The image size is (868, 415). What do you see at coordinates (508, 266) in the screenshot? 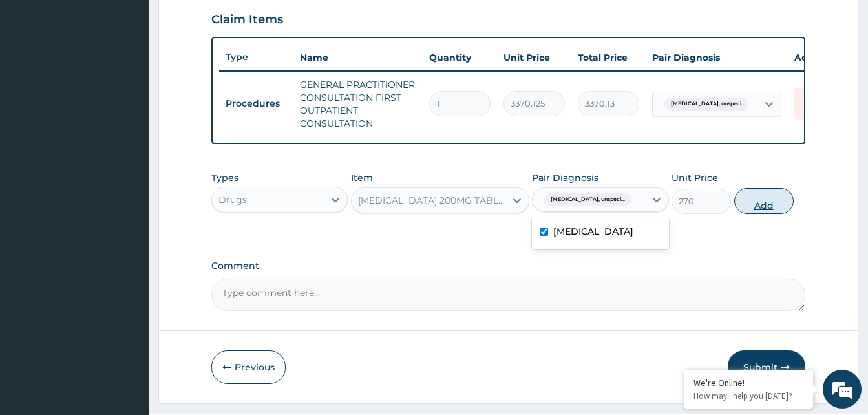
I see `label: Comment` at bounding box center [508, 266].